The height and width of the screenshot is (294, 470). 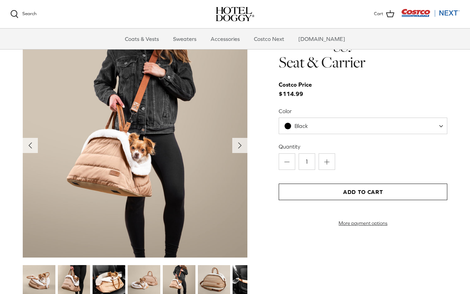 What do you see at coordinates (23, 14) in the screenshot?
I see `a: Search` at bounding box center [23, 14].